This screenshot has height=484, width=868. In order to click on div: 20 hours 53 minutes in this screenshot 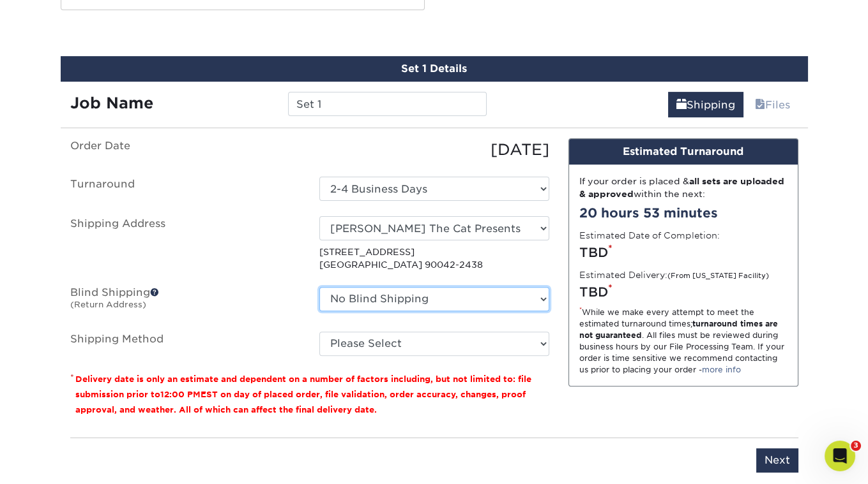, I will do `click(683, 213)`.